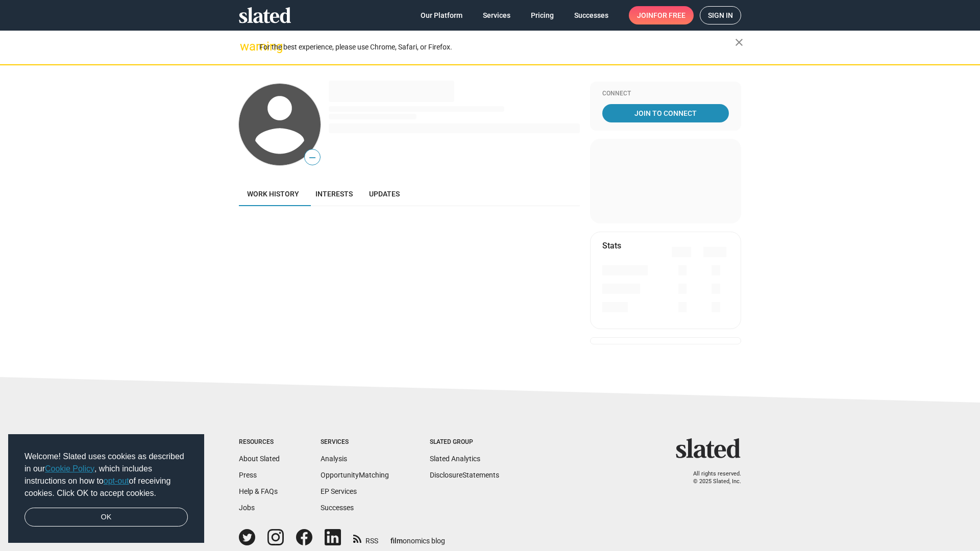  Describe the element at coordinates (106, 475) in the screenshot. I see `span: Welcome! Slated uses cookies as described in our , which includes instructions on how to of recei...` at that location.